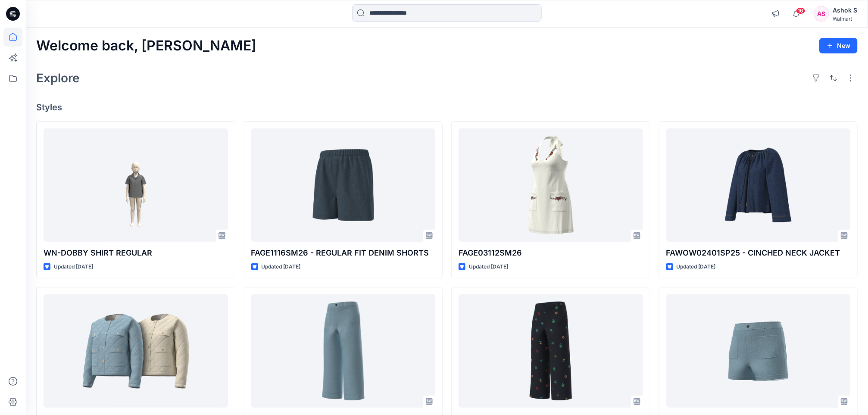 The height and width of the screenshot is (415, 868). I want to click on div: Walmart, so click(845, 19).